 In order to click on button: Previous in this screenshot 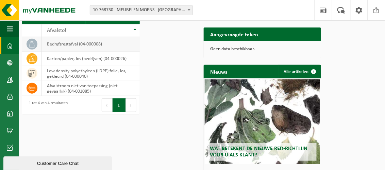, I will do `click(107, 105)`.